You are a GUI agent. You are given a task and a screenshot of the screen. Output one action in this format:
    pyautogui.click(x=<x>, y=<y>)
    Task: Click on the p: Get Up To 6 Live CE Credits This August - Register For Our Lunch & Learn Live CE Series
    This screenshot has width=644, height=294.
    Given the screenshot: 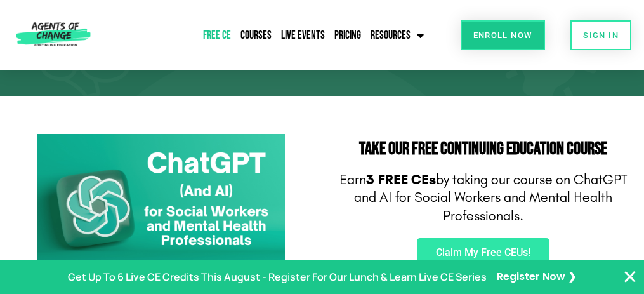 What is the action you would take?
    pyautogui.click(x=277, y=277)
    